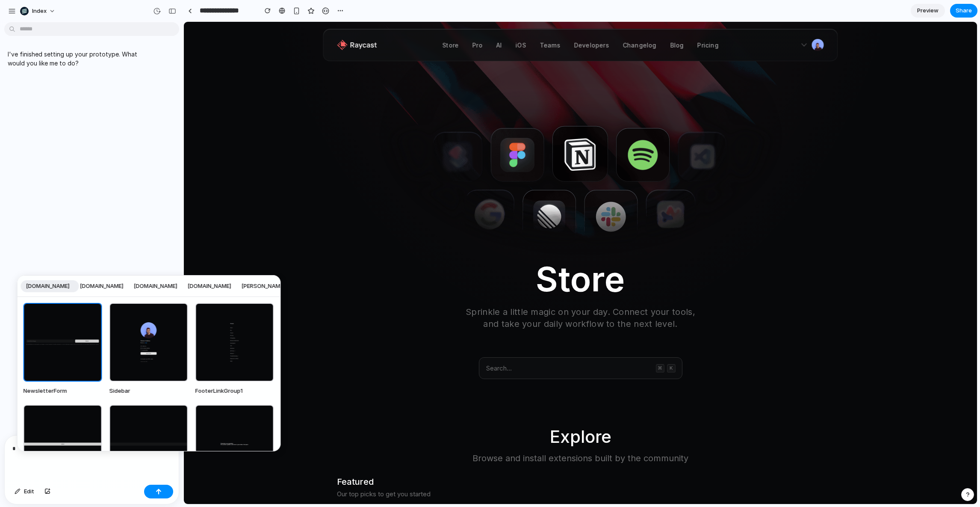  What do you see at coordinates (235, 349) in the screenshot?
I see `div: FooterLinkGroup1 component from www.raycast.com library` at bounding box center [235, 349].